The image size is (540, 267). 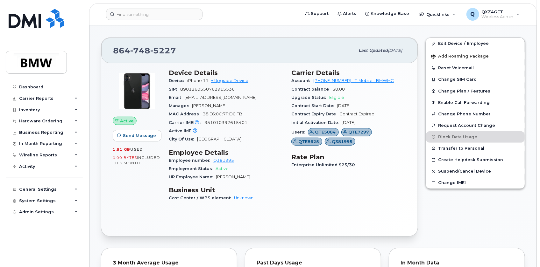 What do you see at coordinates (475, 149) in the screenshot?
I see `button: Transfer to Personal` at bounding box center [475, 149].